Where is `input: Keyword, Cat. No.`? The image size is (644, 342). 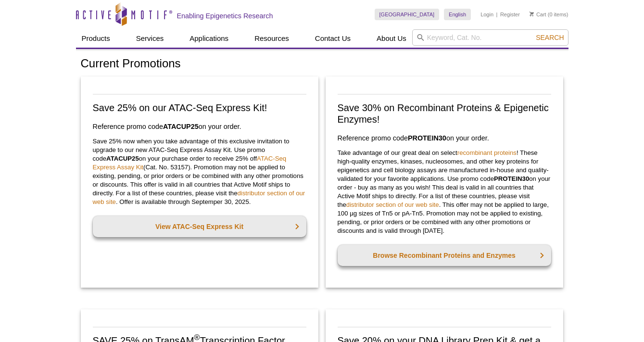 input: Keyword, Cat. No. is located at coordinates (490, 38).